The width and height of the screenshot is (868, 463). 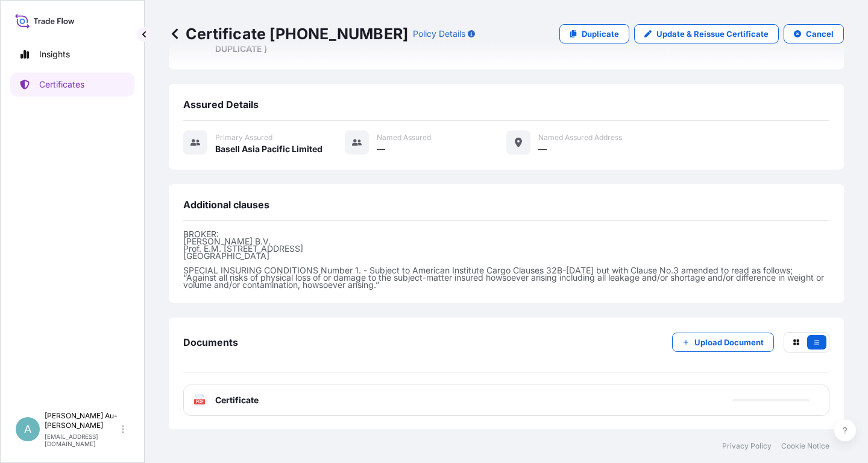 What do you see at coordinates (722, 342) in the screenshot?
I see `button: Upload Document` at bounding box center [722, 342].